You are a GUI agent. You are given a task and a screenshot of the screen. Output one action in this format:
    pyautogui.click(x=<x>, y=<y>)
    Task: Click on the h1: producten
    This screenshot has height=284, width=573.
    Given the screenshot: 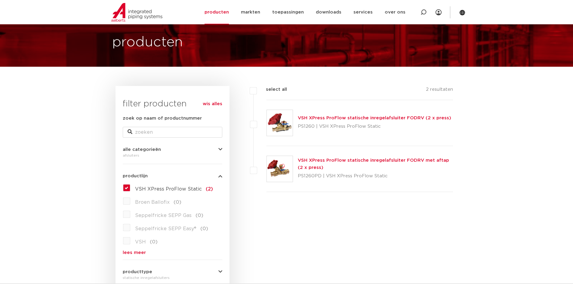 What is the action you would take?
    pyautogui.click(x=147, y=42)
    